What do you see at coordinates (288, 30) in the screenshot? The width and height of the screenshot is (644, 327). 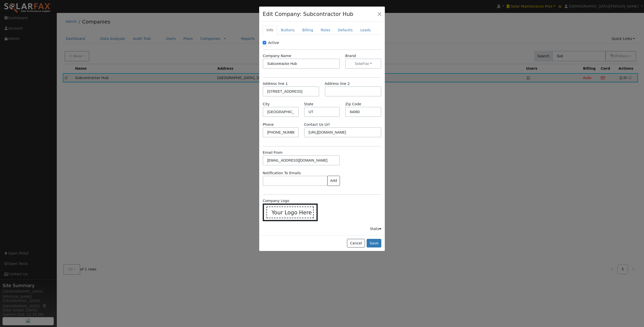 I see `a: Buttons` at bounding box center [288, 30].